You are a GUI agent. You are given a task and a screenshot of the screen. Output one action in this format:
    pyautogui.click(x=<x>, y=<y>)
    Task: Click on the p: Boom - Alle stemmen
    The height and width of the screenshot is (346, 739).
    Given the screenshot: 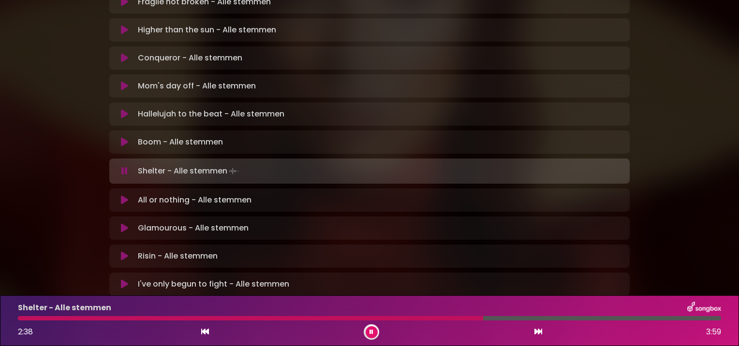 What is the action you would take?
    pyautogui.click(x=180, y=142)
    